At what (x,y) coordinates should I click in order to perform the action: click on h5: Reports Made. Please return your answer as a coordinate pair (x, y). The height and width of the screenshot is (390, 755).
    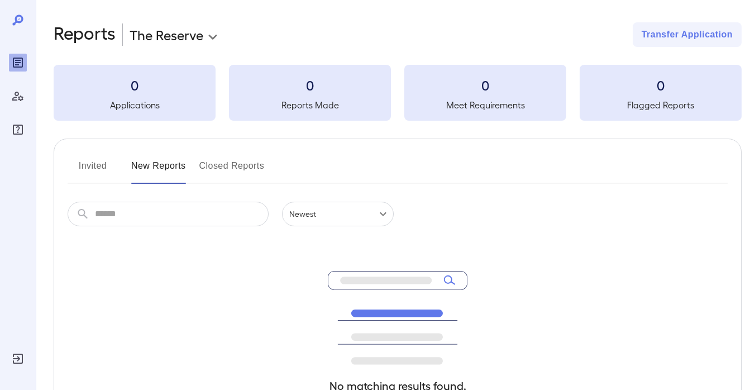
    Looking at the image, I should click on (310, 105).